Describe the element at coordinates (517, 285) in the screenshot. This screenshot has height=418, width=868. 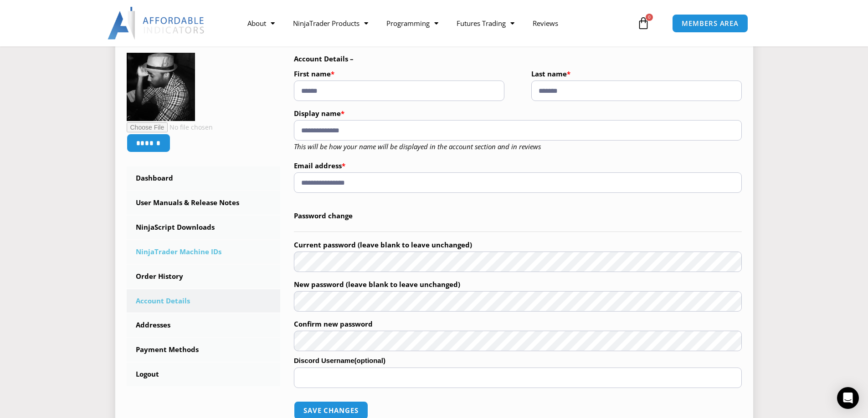
I see `label: New password (leave blank to leave unchanged)` at that location.